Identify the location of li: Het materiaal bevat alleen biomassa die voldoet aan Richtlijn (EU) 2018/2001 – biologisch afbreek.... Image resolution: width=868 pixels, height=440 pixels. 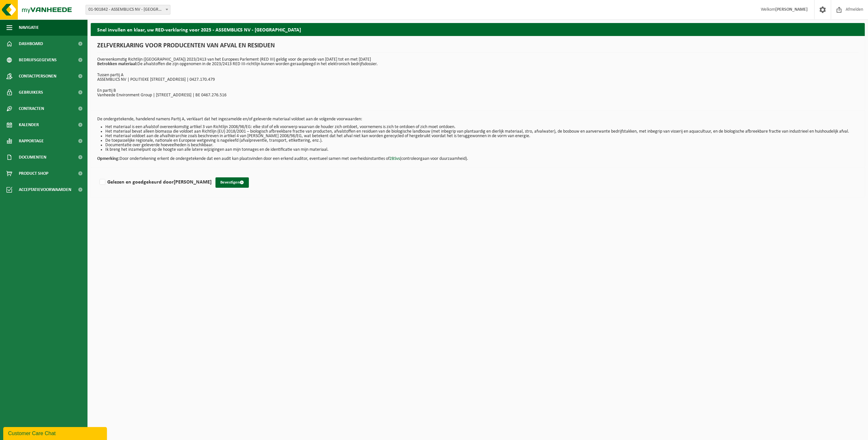
(482, 132).